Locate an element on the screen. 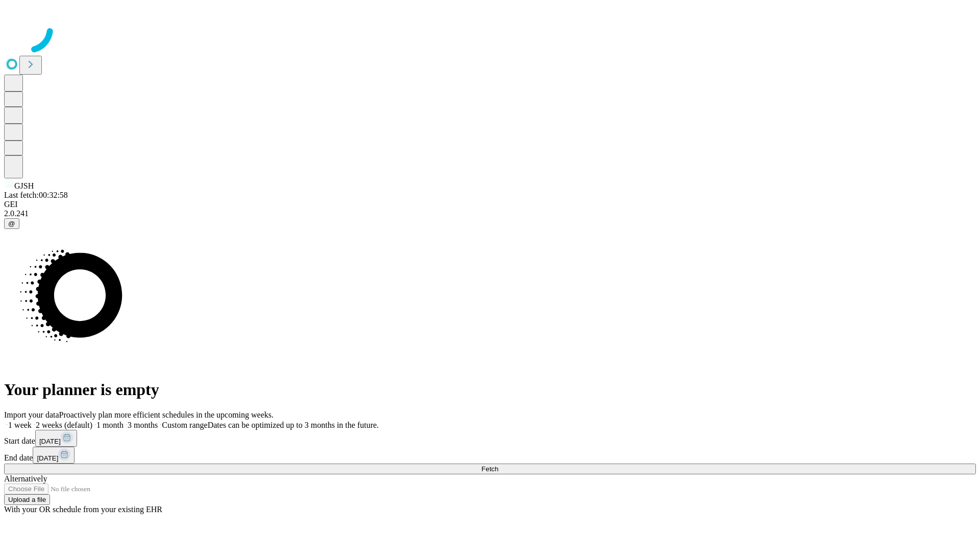 This screenshot has width=980, height=552. button: Upload a file is located at coordinates (27, 499).